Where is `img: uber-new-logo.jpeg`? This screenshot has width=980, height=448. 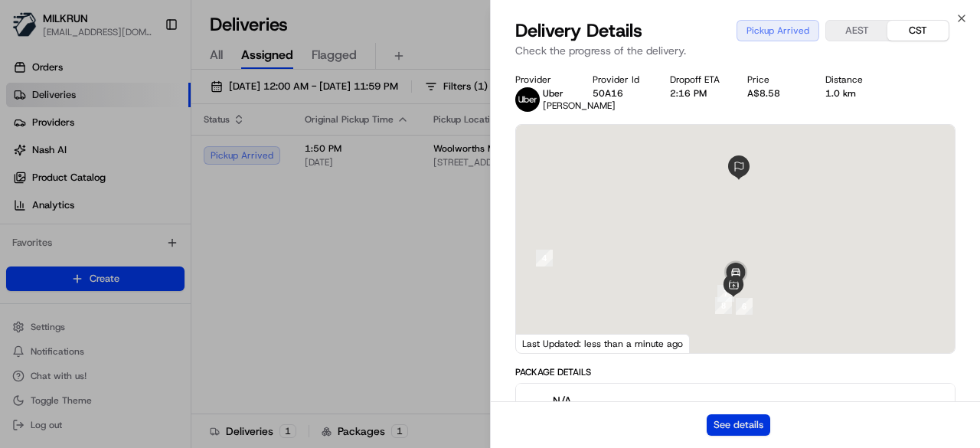 img: uber-new-logo.jpeg is located at coordinates (527, 99).